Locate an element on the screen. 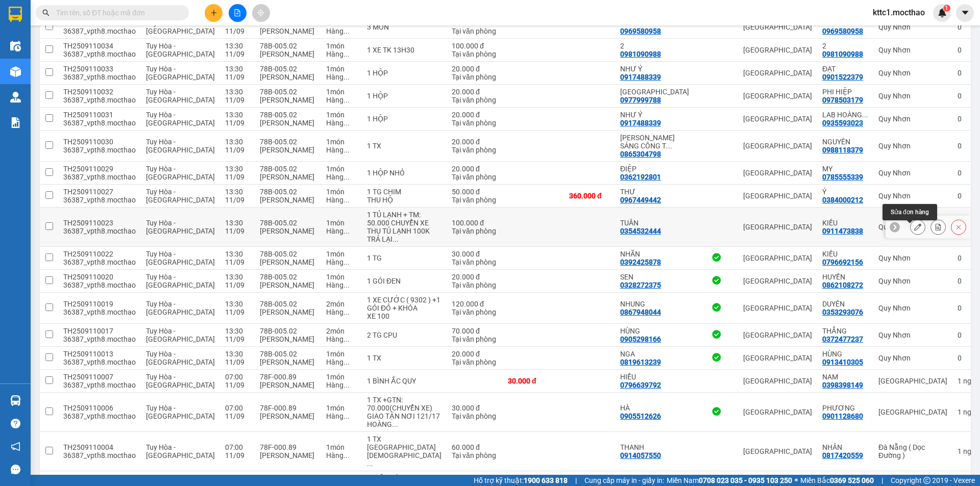 This screenshot has width=980, height=486. div: 0978503179 is located at coordinates (843, 100).